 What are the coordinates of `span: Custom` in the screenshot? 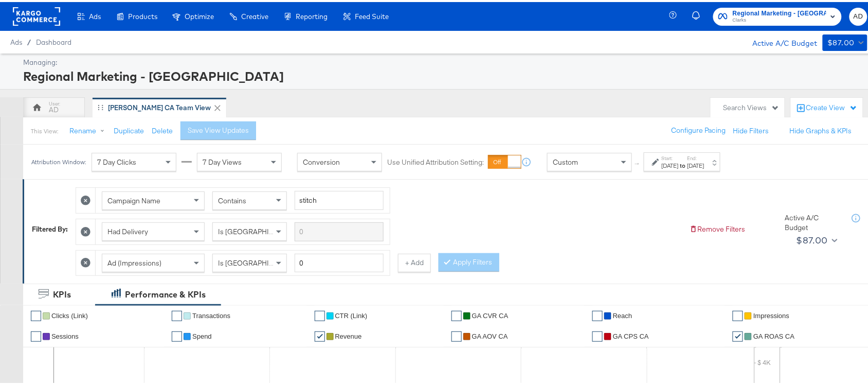 It's located at (565, 160).